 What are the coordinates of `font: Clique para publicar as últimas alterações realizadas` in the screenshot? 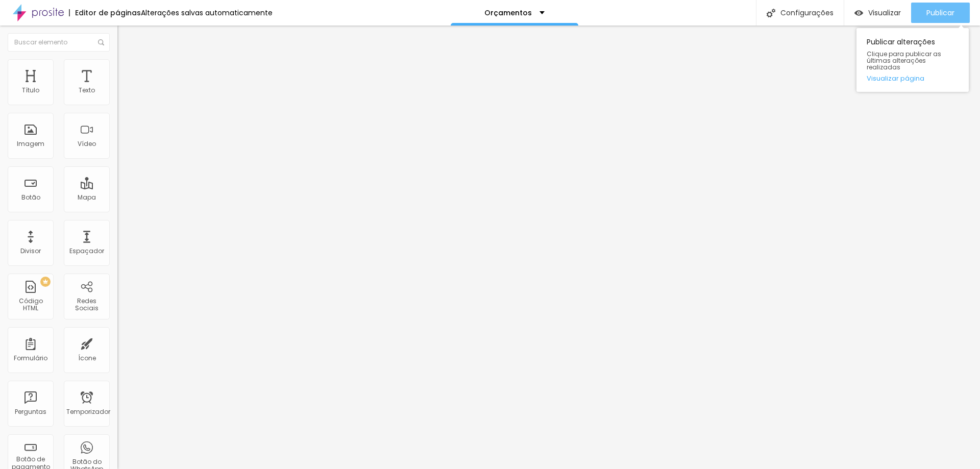 It's located at (904, 60).